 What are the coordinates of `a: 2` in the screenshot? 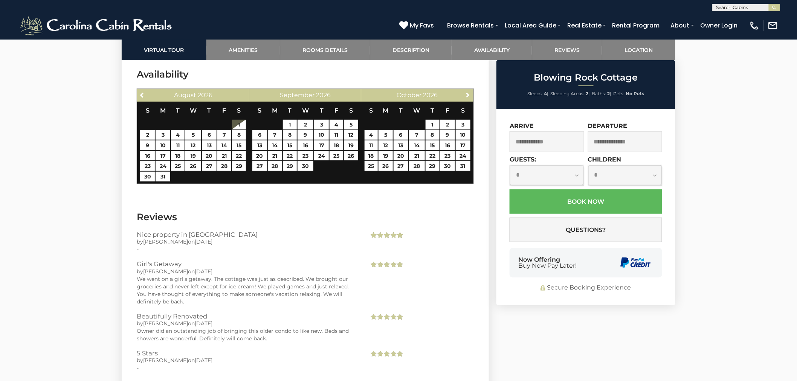 It's located at (305, 125).